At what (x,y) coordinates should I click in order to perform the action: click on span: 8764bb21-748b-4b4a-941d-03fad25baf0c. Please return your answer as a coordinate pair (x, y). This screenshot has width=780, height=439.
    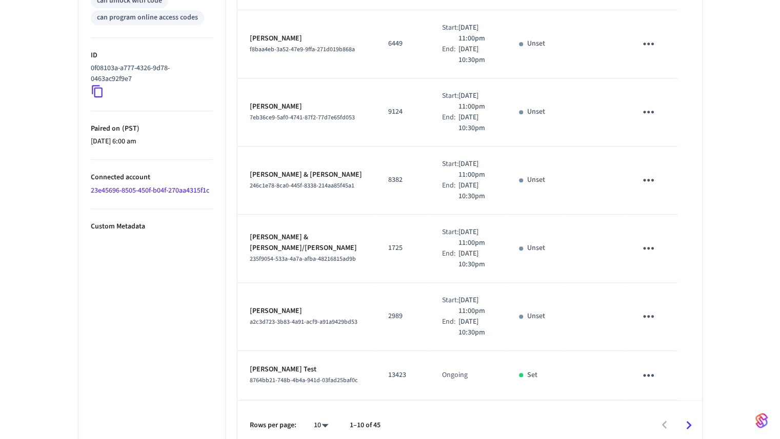
    Looking at the image, I should click on (303, 380).